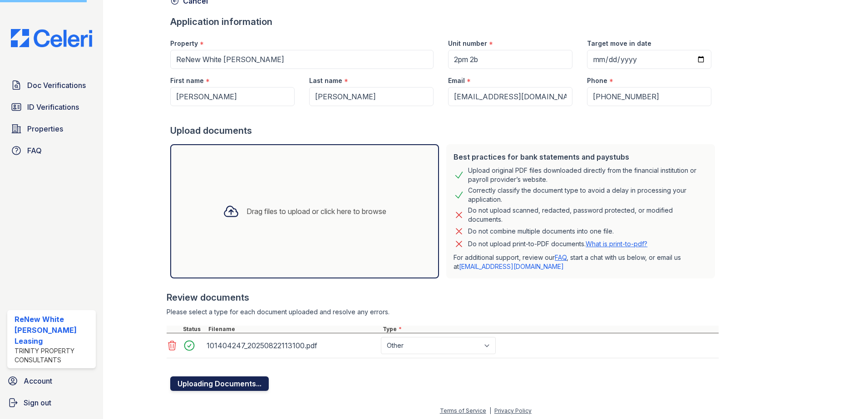 The width and height of the screenshot is (868, 419). I want to click on a: ID Verifications, so click(51, 107).